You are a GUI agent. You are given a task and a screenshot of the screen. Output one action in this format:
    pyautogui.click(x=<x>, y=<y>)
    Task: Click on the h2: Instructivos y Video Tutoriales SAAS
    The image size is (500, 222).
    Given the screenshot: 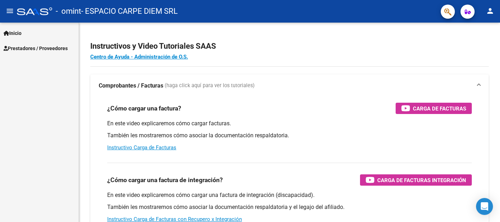 What is the action you would take?
    pyautogui.click(x=289, y=46)
    